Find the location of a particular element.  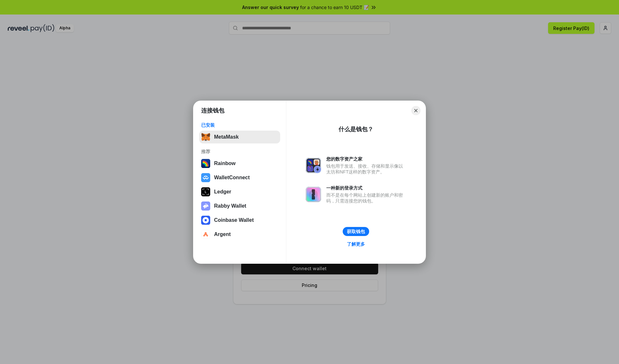

button: Rainbow is located at coordinates (240, 163).